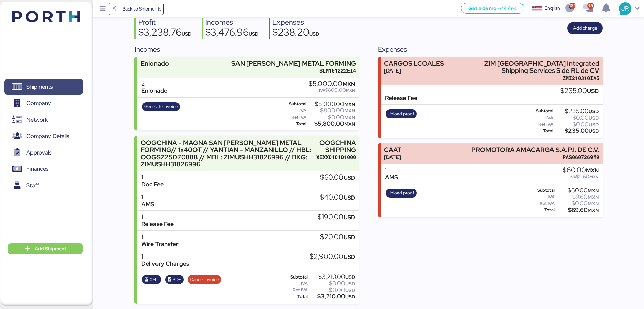  Describe the element at coordinates (161, 106) in the screenshot. I see `button: Generate invoice` at that location.